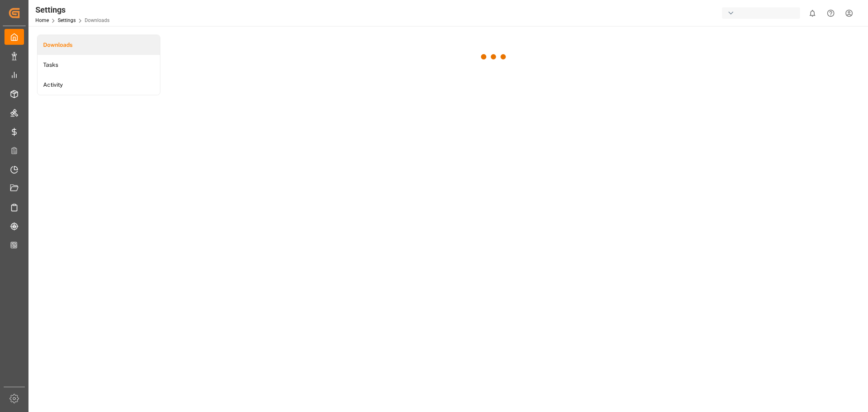  Describe the element at coordinates (831, 13) in the screenshot. I see `button: Help Center` at that location.